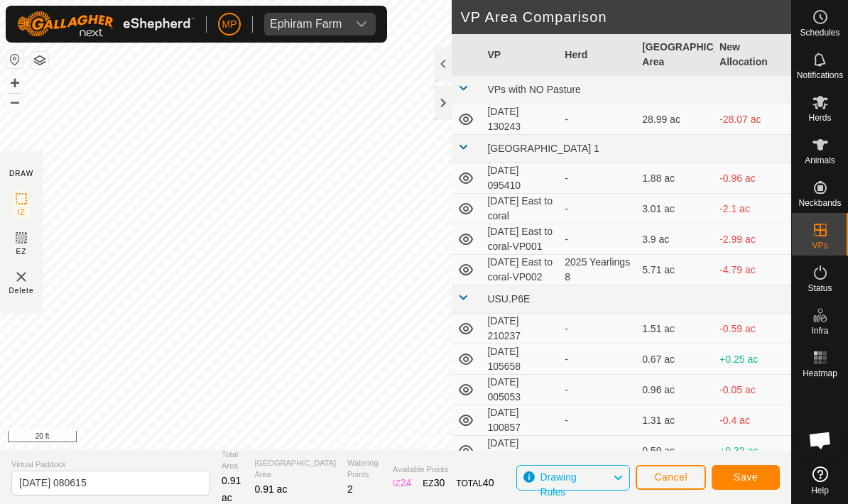  I want to click on td: -4.79 ac, so click(752, 270).